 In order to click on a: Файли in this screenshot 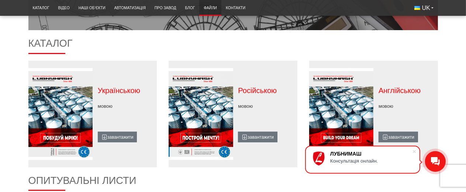, I will do `click(210, 8)`.